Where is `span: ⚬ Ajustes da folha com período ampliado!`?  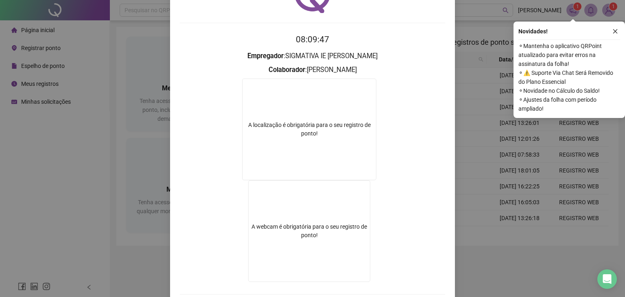
span: ⚬ Ajustes da folha com período ampliado! is located at coordinates (569, 104).